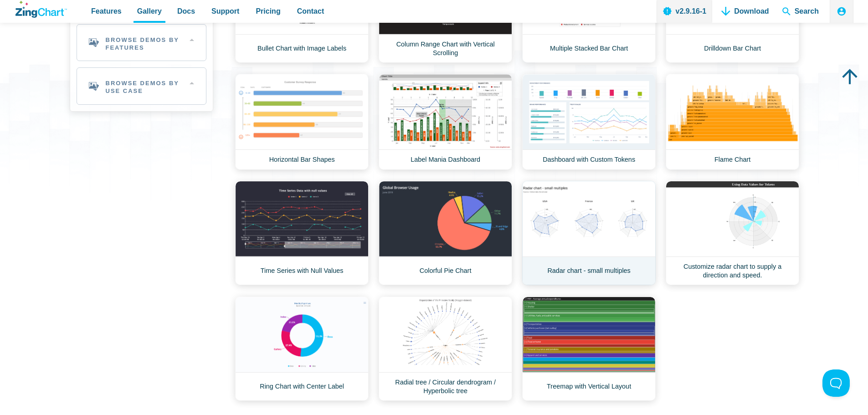  Describe the element at coordinates (589, 348) in the screenshot. I see `a: Treemap with Vertical Layout` at that location.